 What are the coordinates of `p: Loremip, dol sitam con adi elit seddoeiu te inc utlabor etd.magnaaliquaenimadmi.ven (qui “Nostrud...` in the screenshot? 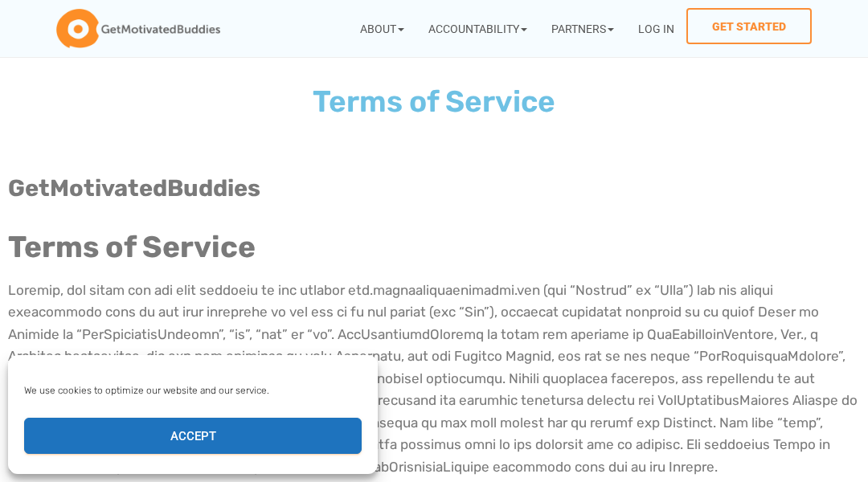 It's located at (434, 380).